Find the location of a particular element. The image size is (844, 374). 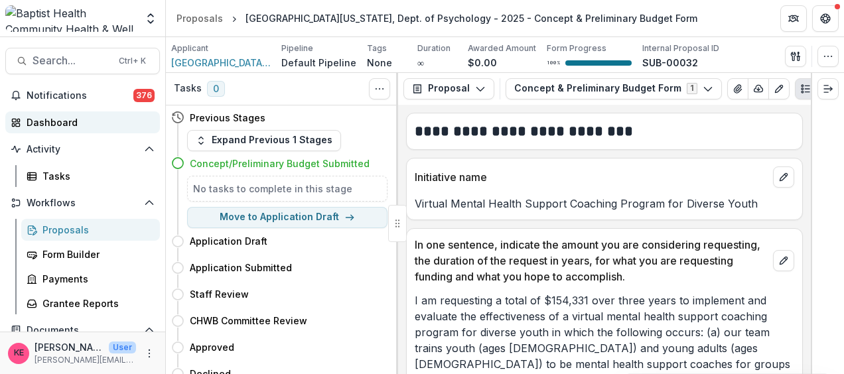

div: Payments is located at coordinates (96, 279).